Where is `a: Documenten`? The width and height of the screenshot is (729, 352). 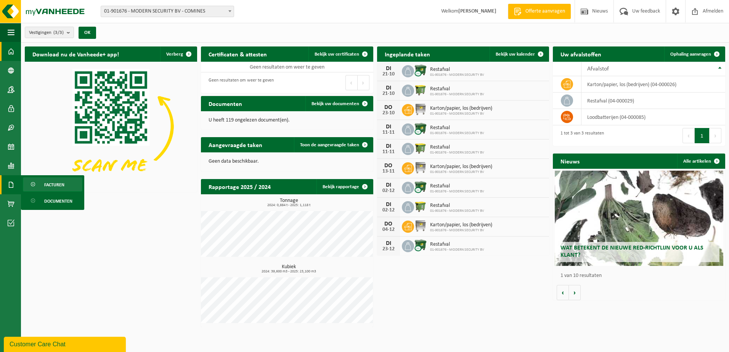 a: Documenten is located at coordinates (53, 201).